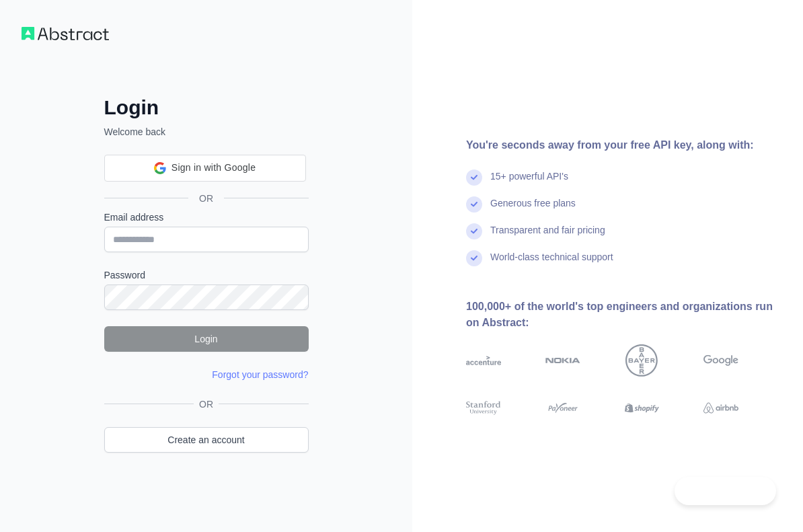  What do you see at coordinates (623, 315) in the screenshot?
I see `div: 100,000+ of the world's top engineers and organizations run on Abstract:` at bounding box center [623, 315].